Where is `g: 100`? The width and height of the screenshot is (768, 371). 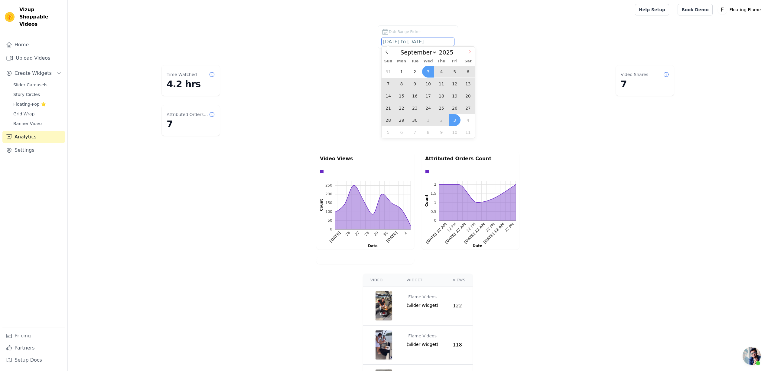
g: 100 is located at coordinates (329, 211).